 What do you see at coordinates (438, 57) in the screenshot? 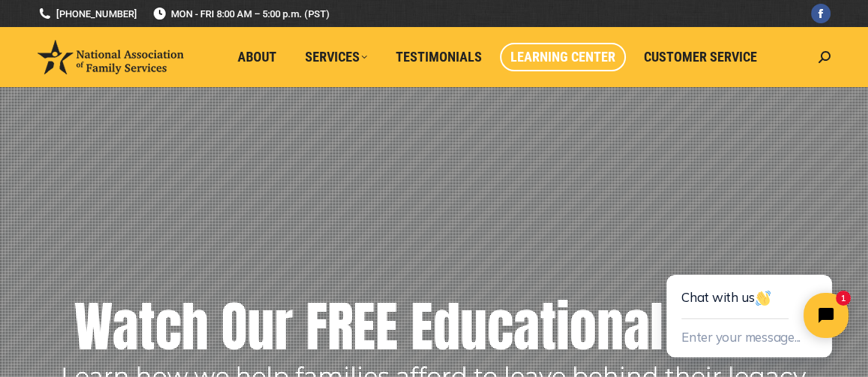
I see `a: Testimonials` at bounding box center [438, 57].